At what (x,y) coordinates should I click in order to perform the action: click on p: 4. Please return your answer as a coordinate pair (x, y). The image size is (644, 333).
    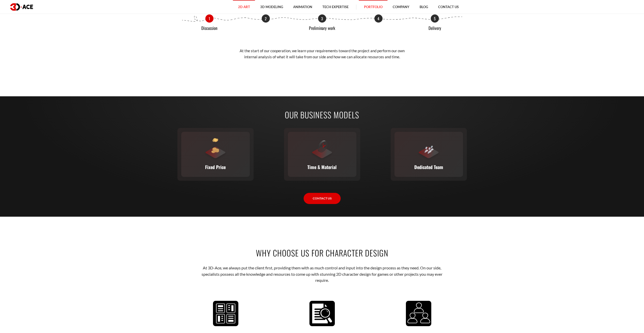
    Looking at the image, I should click on (378, 19).